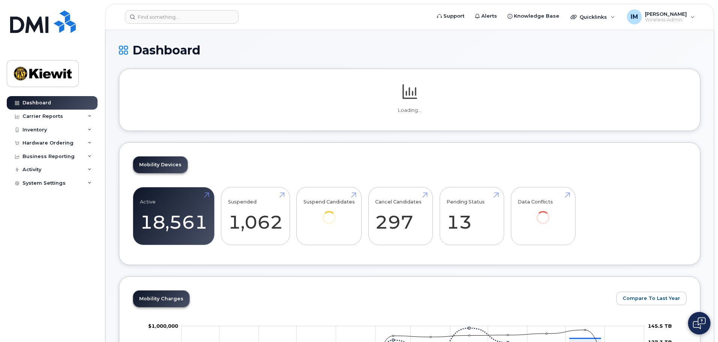 Image resolution: width=718 pixels, height=342 pixels. I want to click on a: Cancel Candidates 297, so click(400, 216).